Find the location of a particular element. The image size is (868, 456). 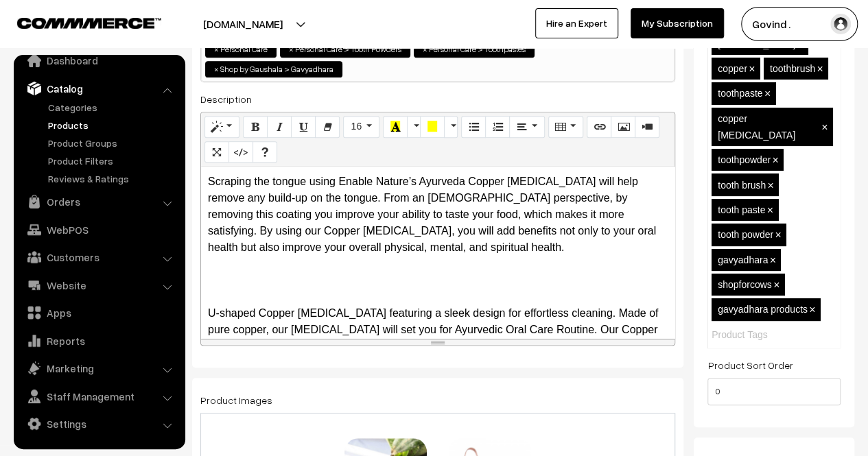

div: resize is located at coordinates (438, 342).